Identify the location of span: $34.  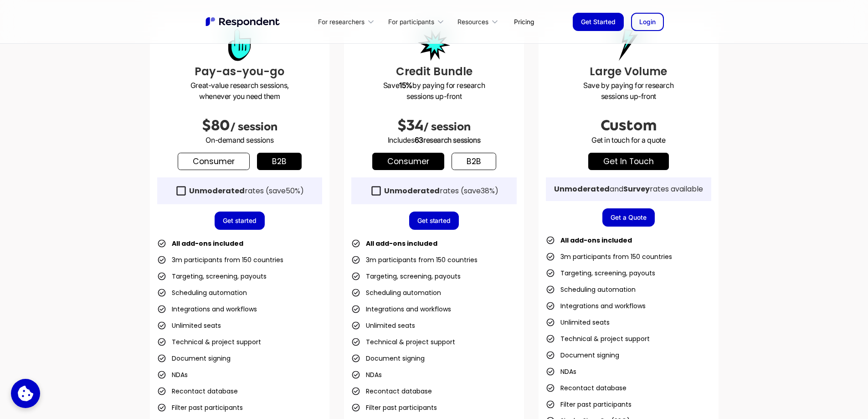
(410, 126).